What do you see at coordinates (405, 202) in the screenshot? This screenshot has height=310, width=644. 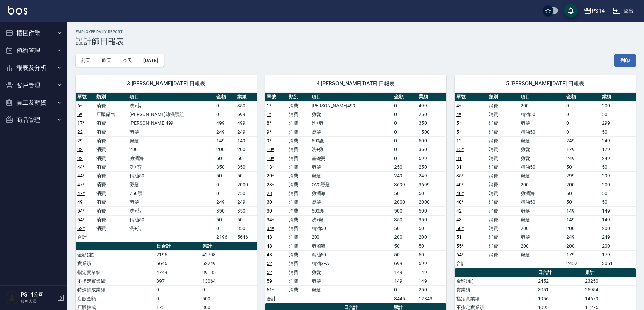 I see `td: 2000` at bounding box center [405, 202].